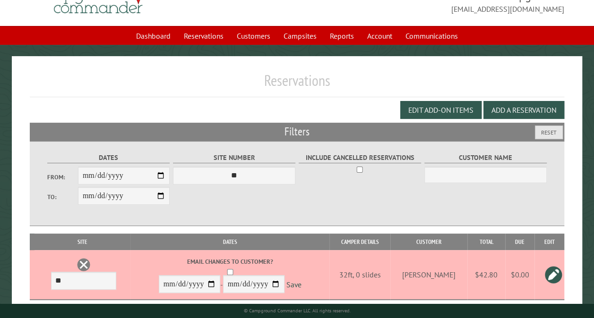  Describe the element at coordinates (359, 275) in the screenshot. I see `td: 32ft, 0 slides` at that location.